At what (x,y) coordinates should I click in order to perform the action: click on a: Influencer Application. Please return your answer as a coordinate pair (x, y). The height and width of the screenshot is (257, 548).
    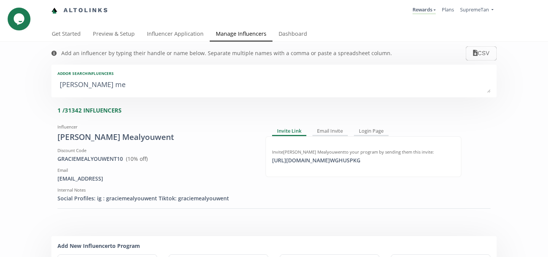
    Looking at the image, I should click on (175, 35).